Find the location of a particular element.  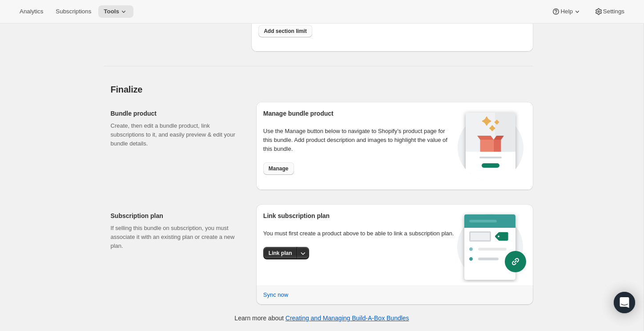

p: Use the Manage button below to navigate to Shopify’s product page for this bundle. Add product de... is located at coordinates (359, 140).